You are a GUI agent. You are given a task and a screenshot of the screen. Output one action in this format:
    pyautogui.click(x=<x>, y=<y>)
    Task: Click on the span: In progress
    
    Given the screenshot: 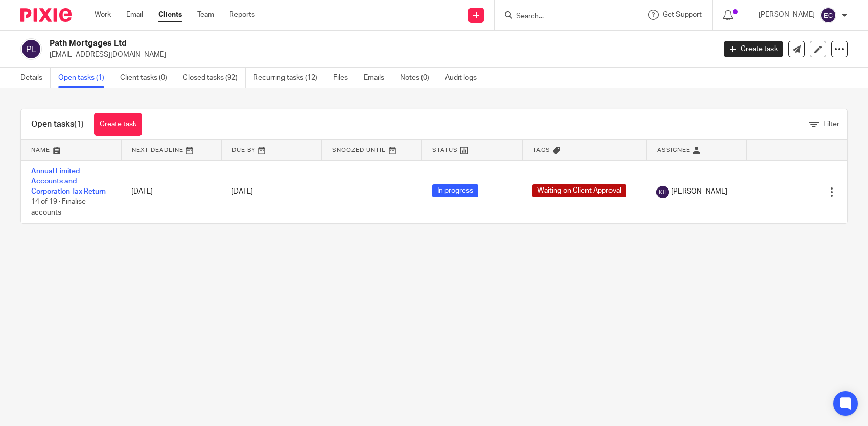 What is the action you would take?
    pyautogui.click(x=455, y=190)
    